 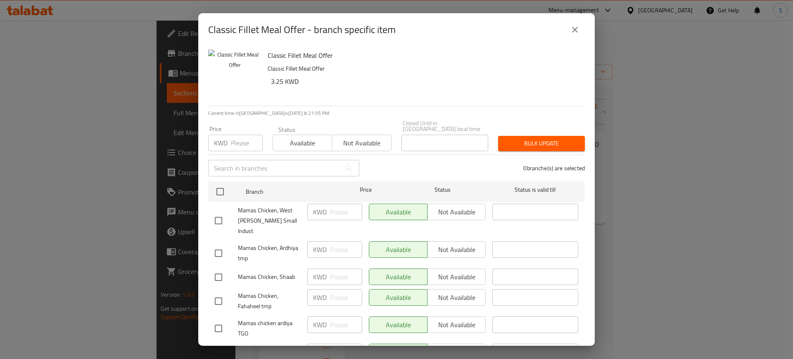 What do you see at coordinates (443, 190) in the screenshot?
I see `span: Status` at bounding box center [443, 190].